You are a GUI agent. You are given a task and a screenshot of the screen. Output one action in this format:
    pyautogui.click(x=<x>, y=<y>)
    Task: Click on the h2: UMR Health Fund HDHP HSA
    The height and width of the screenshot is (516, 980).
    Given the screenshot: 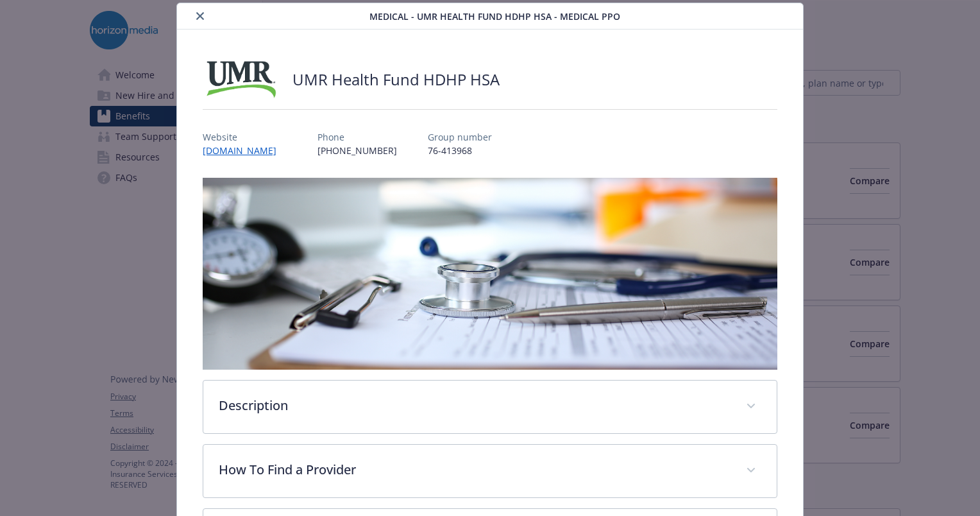 What is the action you would take?
    pyautogui.click(x=396, y=80)
    